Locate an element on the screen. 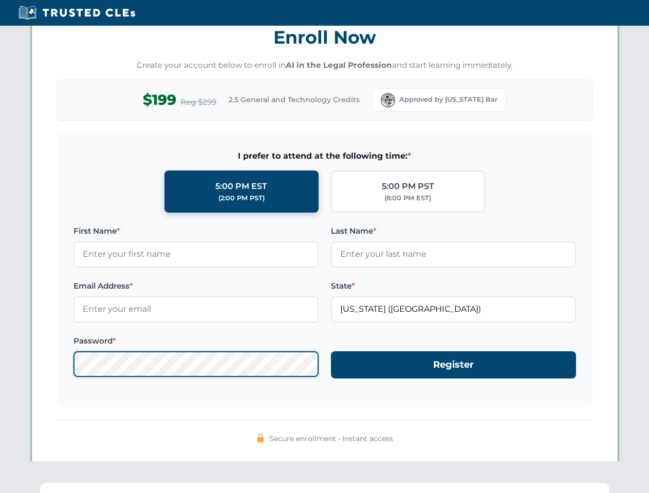  span: Secure enrollment • Instant access is located at coordinates (331, 439).